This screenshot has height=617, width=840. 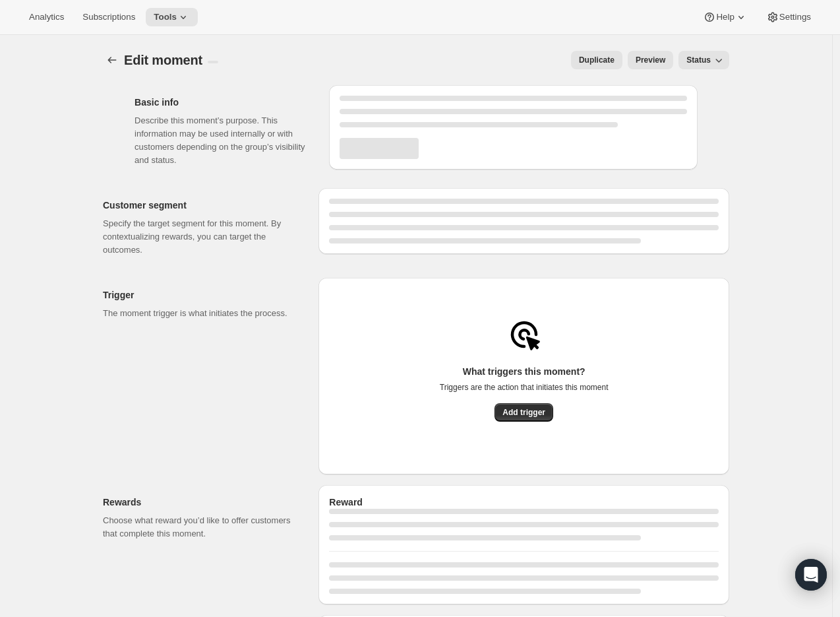 What do you see at coordinates (171, 17) in the screenshot?
I see `button: Tools` at bounding box center [171, 17].